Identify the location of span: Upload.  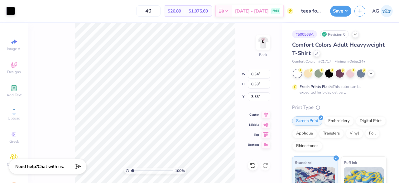
(14, 118).